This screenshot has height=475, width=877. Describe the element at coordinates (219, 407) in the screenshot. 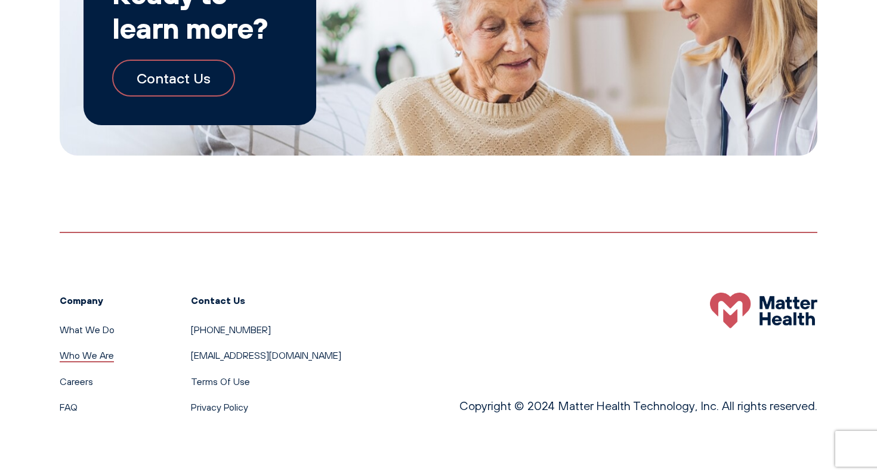

I see `a: Privacy Policy` at that location.